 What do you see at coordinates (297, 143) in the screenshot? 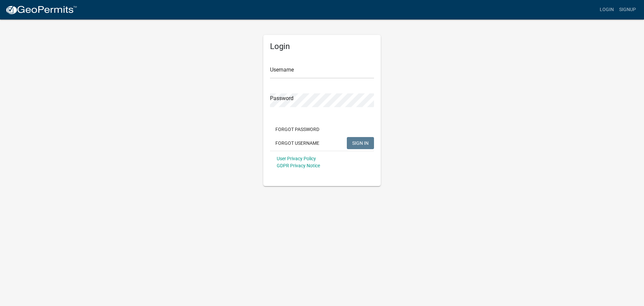
I see `button: Forgot Username` at bounding box center [297, 143].